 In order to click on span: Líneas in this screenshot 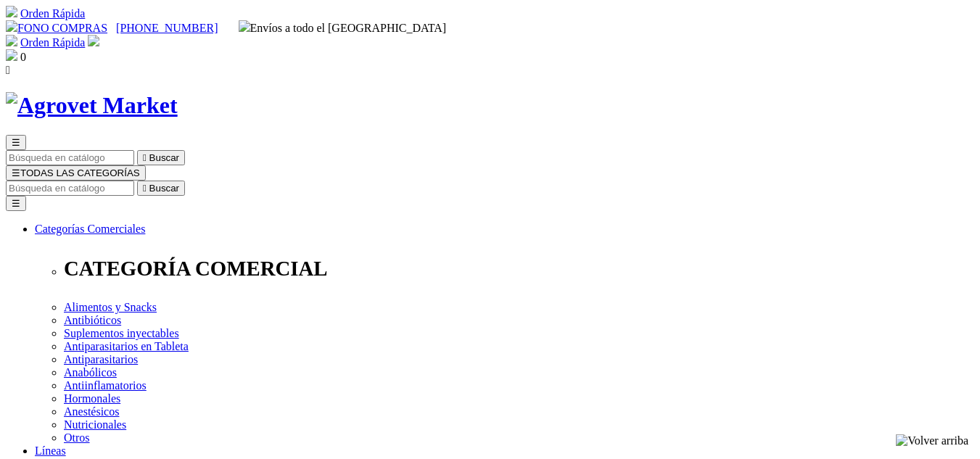, I will do `click(50, 451)`.